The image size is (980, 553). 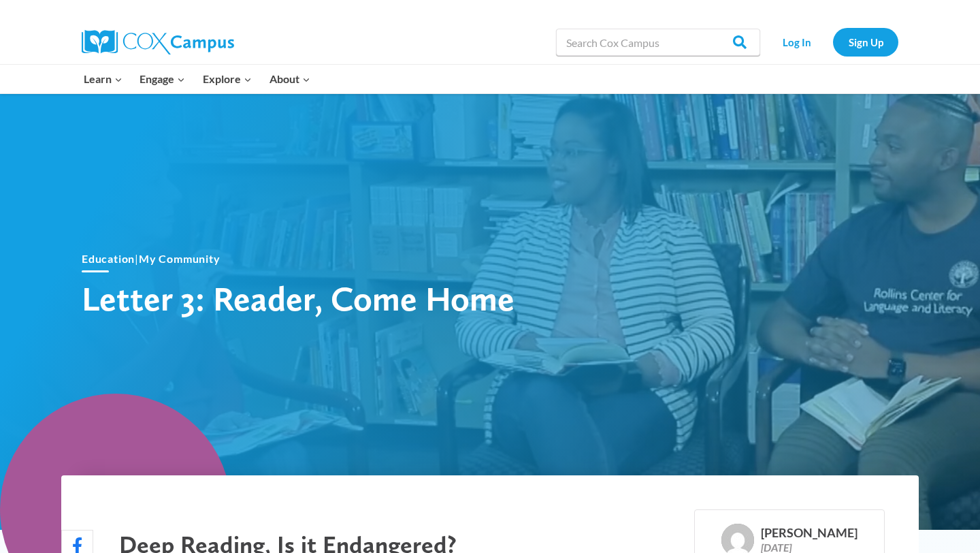 I want to click on a: Log In, so click(x=797, y=42).